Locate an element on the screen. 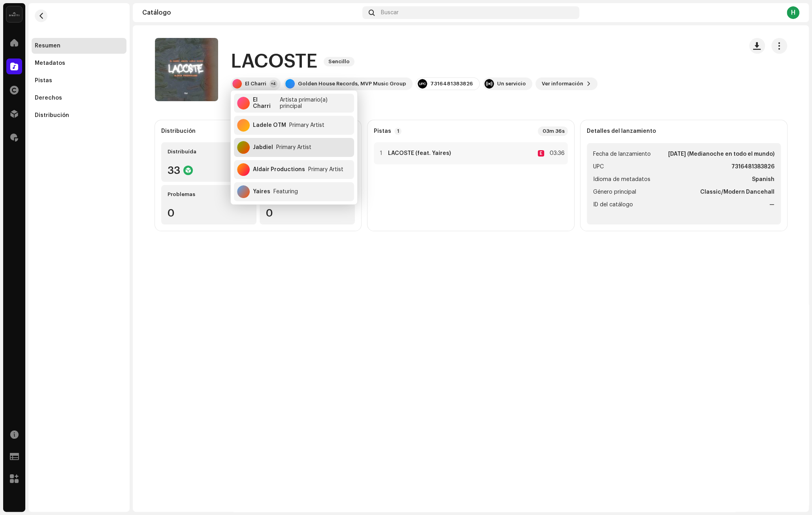 This screenshot has width=812, height=515. strong: Spanish is located at coordinates (763, 179).